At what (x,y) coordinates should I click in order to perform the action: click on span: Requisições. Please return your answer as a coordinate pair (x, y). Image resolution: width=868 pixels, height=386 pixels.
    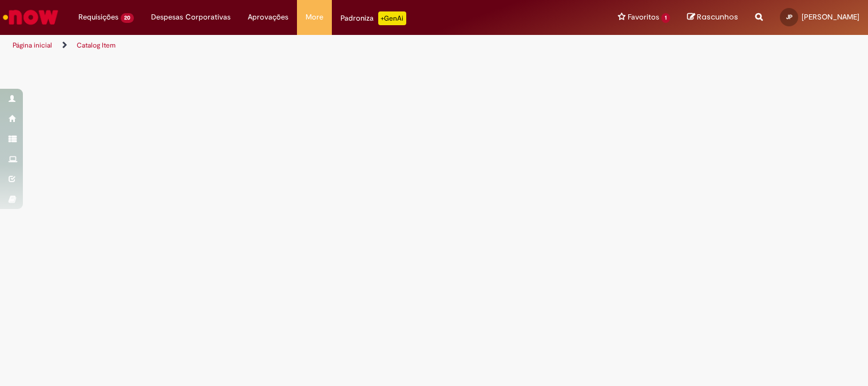
    Looking at the image, I should click on (98, 17).